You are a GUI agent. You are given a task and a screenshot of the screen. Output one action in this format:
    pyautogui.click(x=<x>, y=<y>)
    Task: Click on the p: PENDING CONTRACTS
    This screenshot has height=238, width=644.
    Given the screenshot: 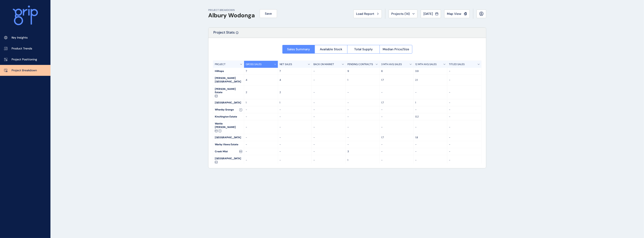 What is the action you would take?
    pyautogui.click(x=360, y=64)
    